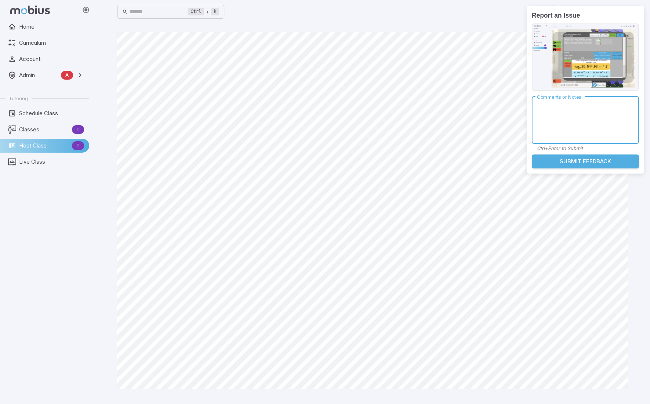 The image size is (650, 404). I want to click on span: Tutoring, so click(18, 98).